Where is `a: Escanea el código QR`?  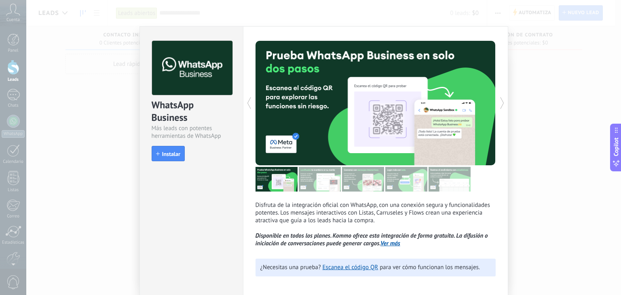 a: Escanea el código QR is located at coordinates (351, 267).